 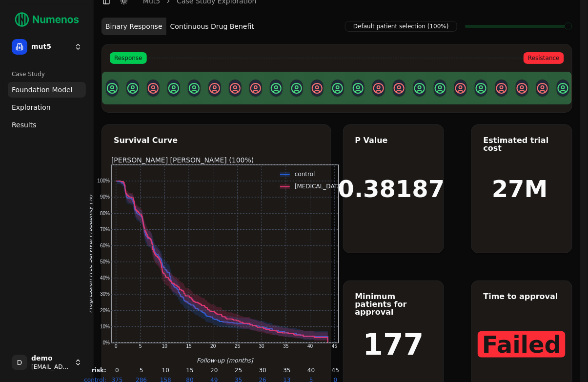 What do you see at coordinates (47, 74) in the screenshot?
I see `div: Case Study` at bounding box center [47, 74].